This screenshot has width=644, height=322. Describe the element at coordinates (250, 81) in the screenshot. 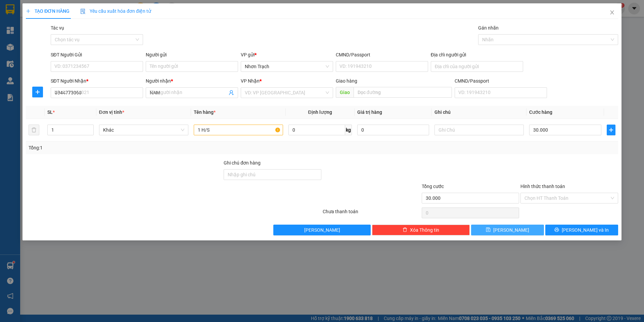

I see `span: VP Nhận` at that location.